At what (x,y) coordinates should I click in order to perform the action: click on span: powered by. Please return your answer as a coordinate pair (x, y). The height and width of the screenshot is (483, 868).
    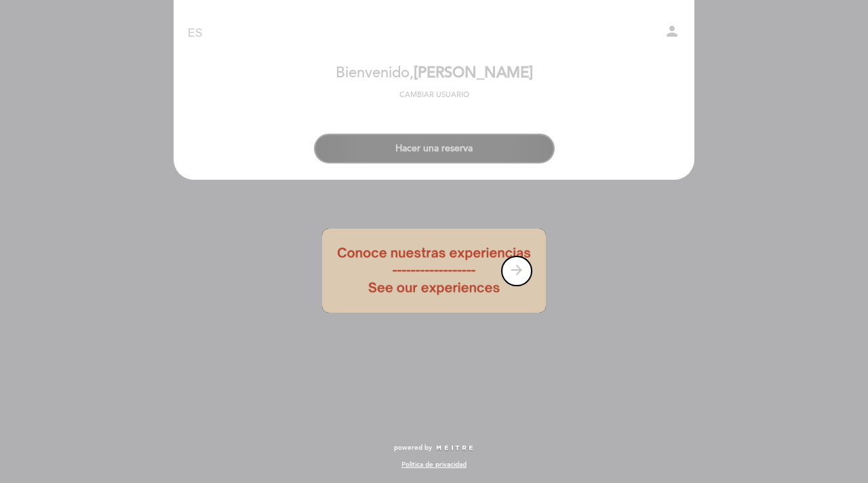
    Looking at the image, I should click on (413, 448).